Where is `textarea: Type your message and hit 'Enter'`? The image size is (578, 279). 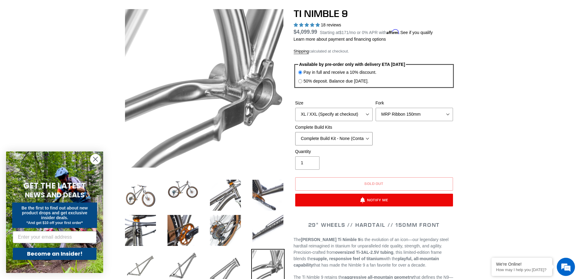 textarea: Type your message and hit 'Enter' is located at coordinates (59, 176).